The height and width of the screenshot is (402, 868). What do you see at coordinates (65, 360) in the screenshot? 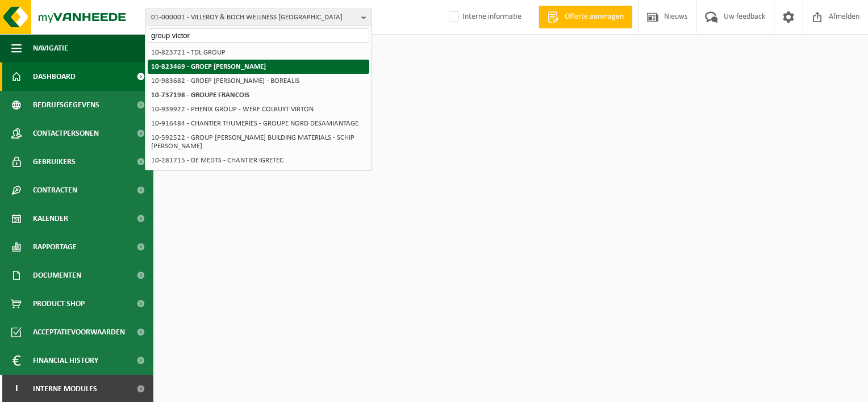
I see `span: Financial History` at bounding box center [65, 360].